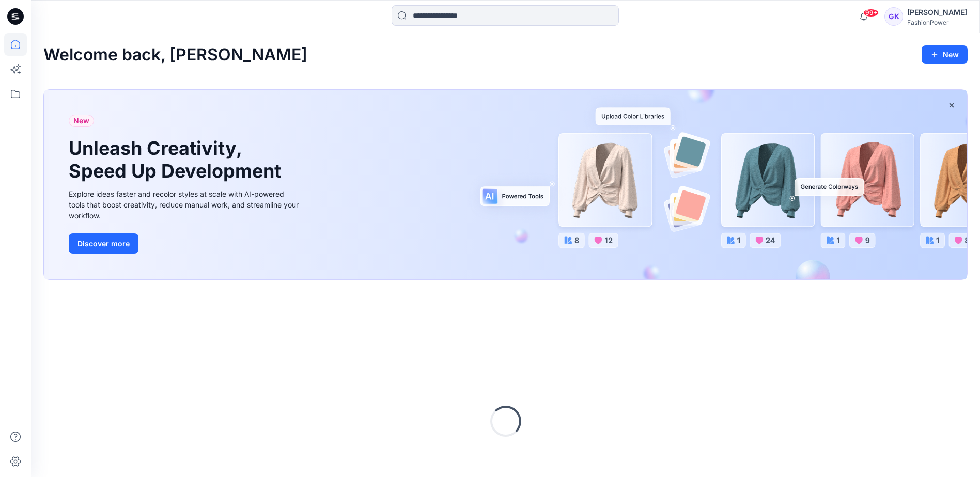 The image size is (980, 477). What do you see at coordinates (185, 205) in the screenshot?
I see `div: Explore ideas faster and recolor styles at scale with AI-powered tools that boost creativity, red...` at bounding box center [185, 205].